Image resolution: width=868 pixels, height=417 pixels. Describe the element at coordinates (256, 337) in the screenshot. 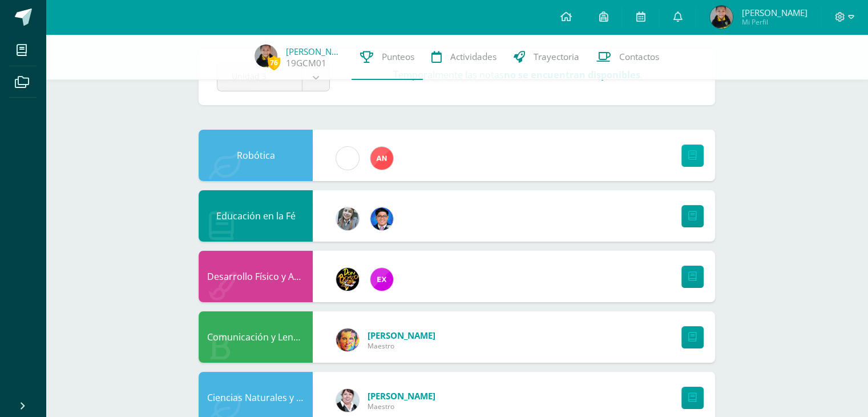

I see `div: Comunicación y Lenguaje L.1` at that location.